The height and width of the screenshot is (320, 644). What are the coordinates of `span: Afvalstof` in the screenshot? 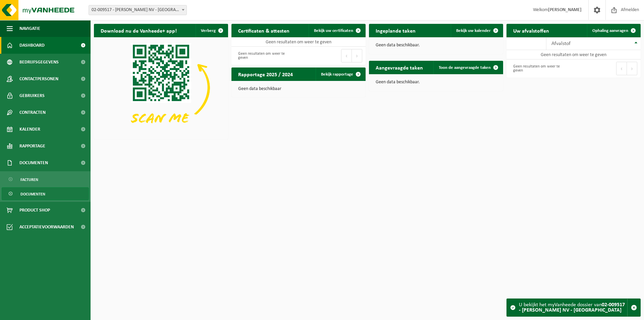 It's located at (561, 44).